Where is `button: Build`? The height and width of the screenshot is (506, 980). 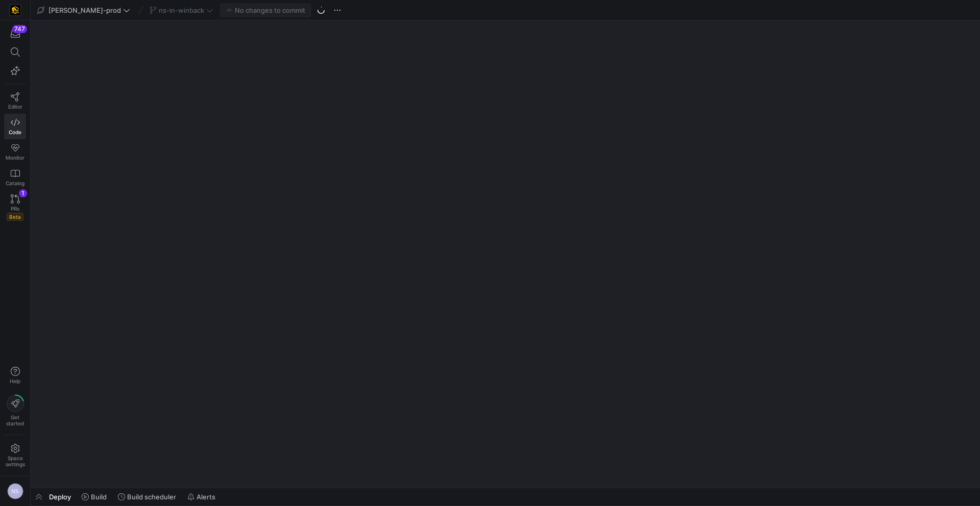
button: Build is located at coordinates (94, 497).